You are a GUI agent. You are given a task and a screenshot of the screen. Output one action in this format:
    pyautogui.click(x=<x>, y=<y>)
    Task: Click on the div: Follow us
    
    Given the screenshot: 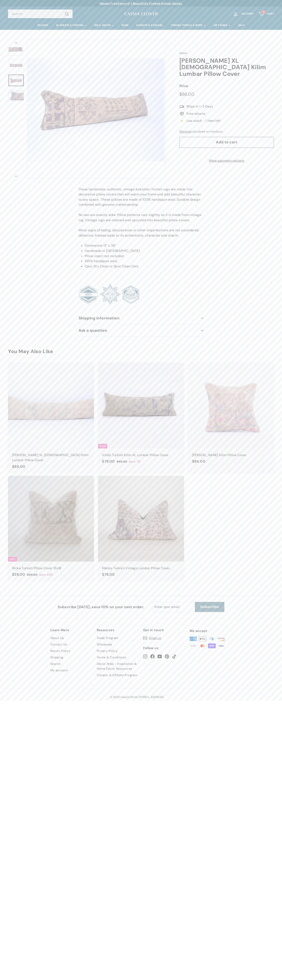 What is the action you would take?
    pyautogui.click(x=164, y=648)
    